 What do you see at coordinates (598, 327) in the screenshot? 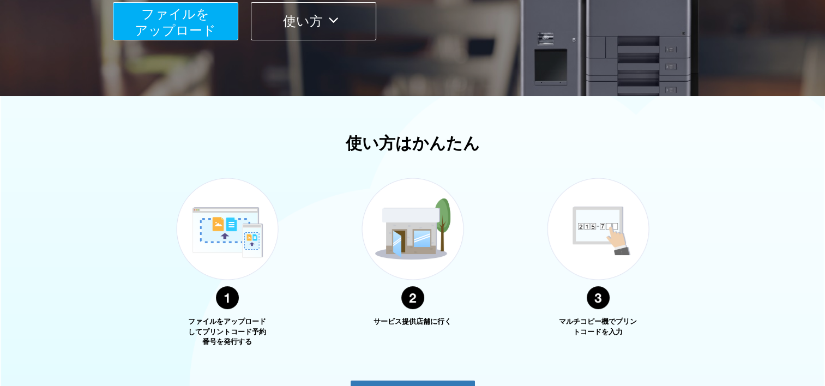
I see `p: マルチコピー機でプリントコードを入力` at bounding box center [598, 327].